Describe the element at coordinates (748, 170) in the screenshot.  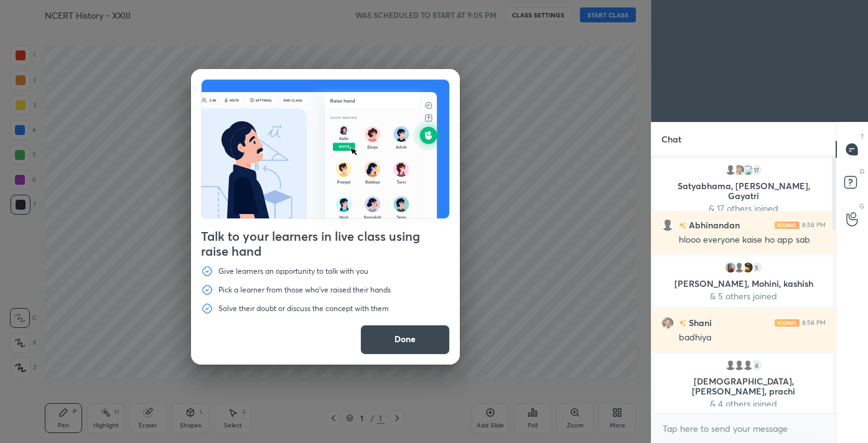
I see `img: 4854135f210544b4add4a66073860090.54657862_3` at that location.